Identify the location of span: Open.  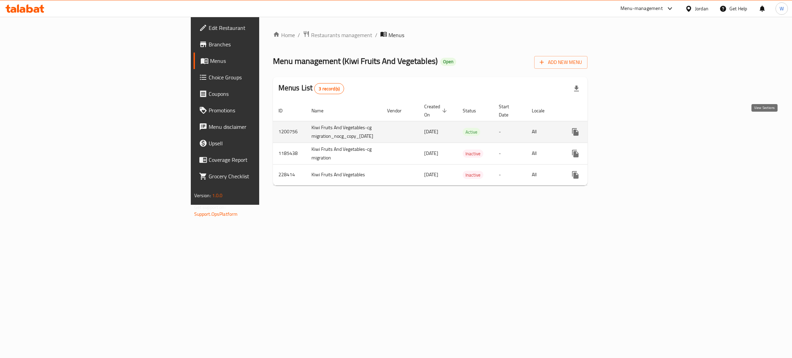
(448, 62).